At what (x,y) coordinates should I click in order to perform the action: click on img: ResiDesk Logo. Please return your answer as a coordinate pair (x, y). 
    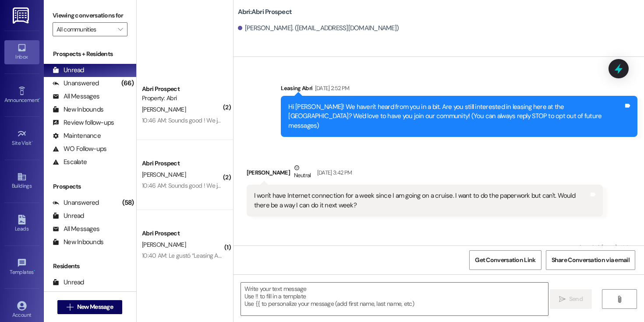
    Looking at the image, I should click on (21, 15).